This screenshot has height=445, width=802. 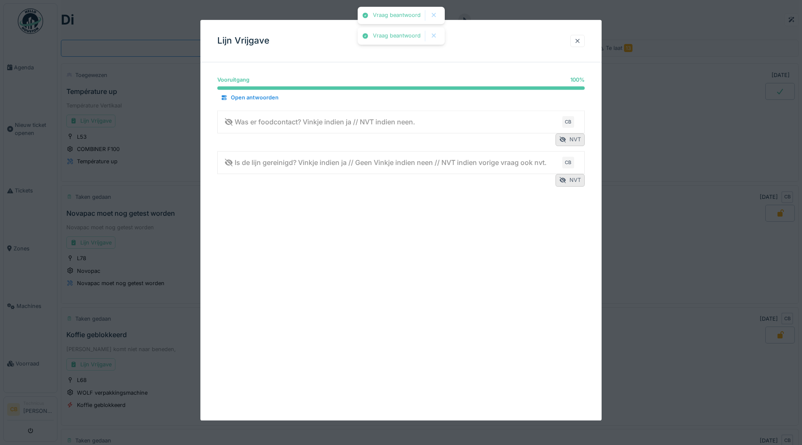 I want to click on div: Is de lijn gereinigd? Vinkje indien ja // Geen Vinkje indien neen // NVT indien vorige vraag ook ..., so click(x=386, y=162).